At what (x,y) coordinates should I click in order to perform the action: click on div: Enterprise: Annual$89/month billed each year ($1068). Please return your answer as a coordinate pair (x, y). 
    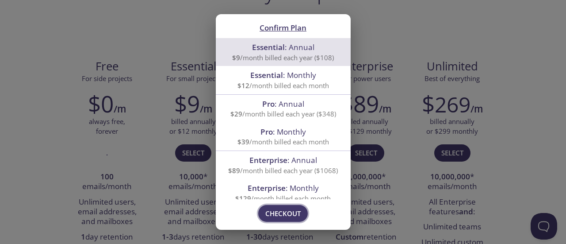
    Looking at the image, I should click on (283, 165).